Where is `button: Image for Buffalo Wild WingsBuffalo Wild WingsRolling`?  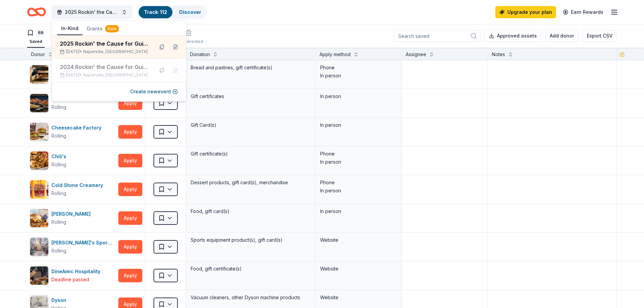 button: Image for Buffalo Wild WingsBuffalo Wild WingsRolling is located at coordinates (73, 103).